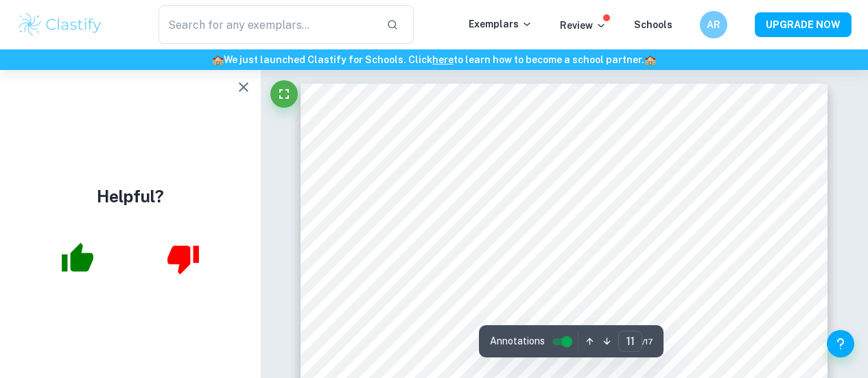 The image size is (868, 378). Describe the element at coordinates (500, 24) in the screenshot. I see `p: Exemplars` at that location.